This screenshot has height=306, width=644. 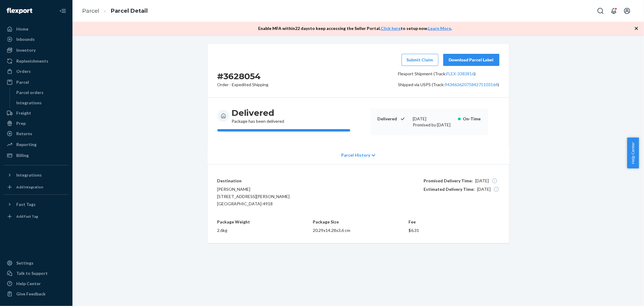 I want to click on a: Submit Claim, so click(x=420, y=60).